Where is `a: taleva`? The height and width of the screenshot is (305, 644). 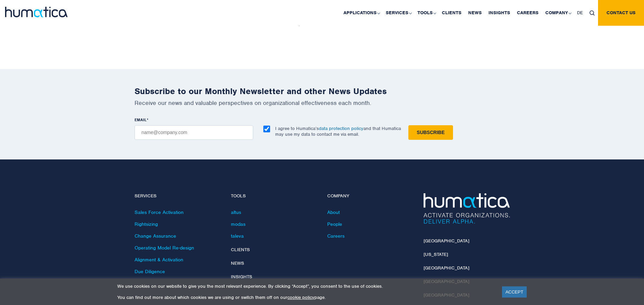 a: taleva is located at coordinates (237, 236).